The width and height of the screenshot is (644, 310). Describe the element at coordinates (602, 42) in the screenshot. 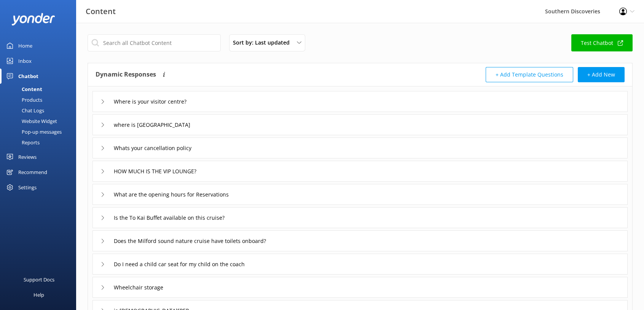

I see `a: Test Chatbot` at that location.